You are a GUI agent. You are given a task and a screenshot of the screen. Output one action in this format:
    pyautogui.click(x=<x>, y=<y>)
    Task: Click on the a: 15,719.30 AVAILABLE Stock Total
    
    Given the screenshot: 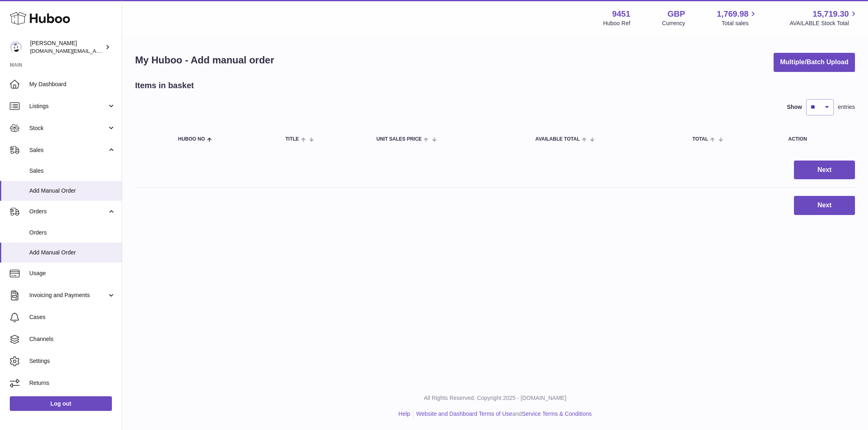 What is the action you would take?
    pyautogui.click(x=824, y=18)
    